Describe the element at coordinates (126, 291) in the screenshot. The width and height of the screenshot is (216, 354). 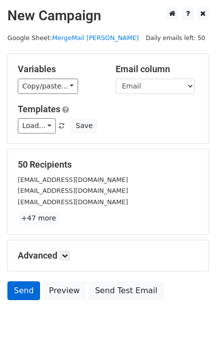
I see `a: Send Test Email` at that location.